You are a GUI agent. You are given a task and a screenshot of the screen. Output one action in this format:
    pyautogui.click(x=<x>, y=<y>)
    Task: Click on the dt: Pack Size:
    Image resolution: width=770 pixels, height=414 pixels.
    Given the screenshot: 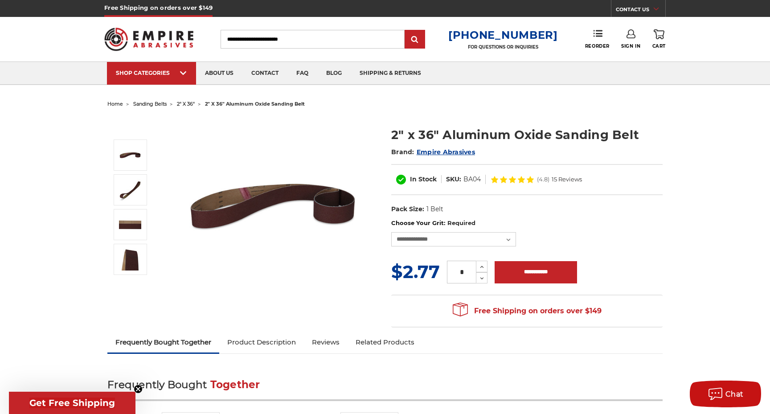 What is the action you would take?
    pyautogui.click(x=408, y=209)
    